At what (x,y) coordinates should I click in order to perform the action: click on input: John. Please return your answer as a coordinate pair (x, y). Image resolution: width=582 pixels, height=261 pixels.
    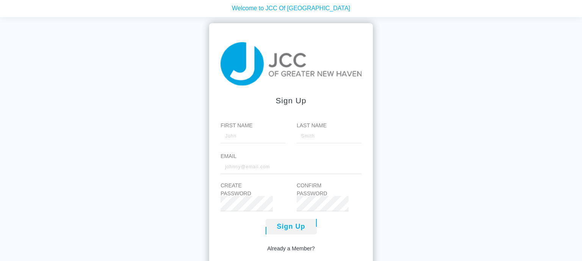
    Looking at the image, I should click on (253, 135).